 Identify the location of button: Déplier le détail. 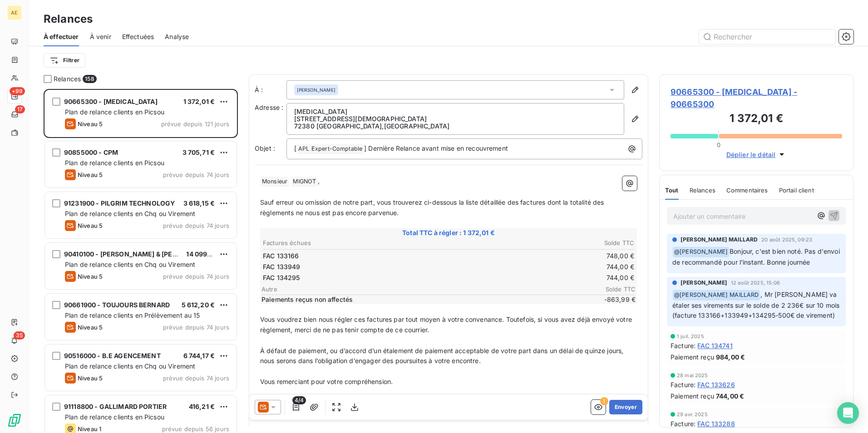
(757, 154).